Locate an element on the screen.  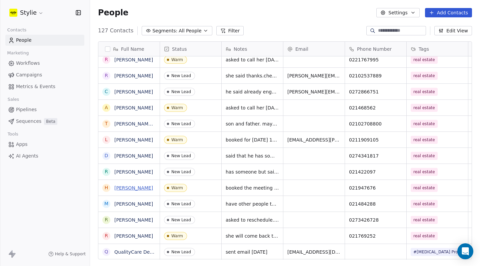
div: Full Name is located at coordinates (129, 49).